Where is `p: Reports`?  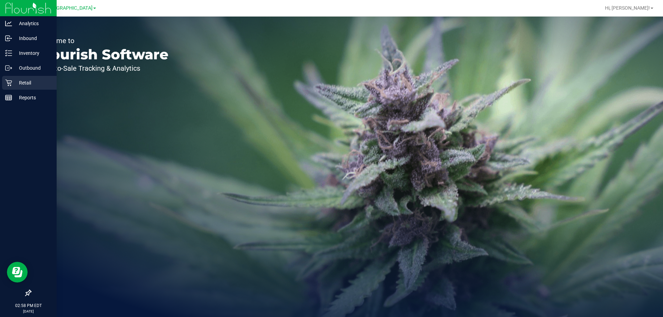
p: Reports is located at coordinates (33, 98).